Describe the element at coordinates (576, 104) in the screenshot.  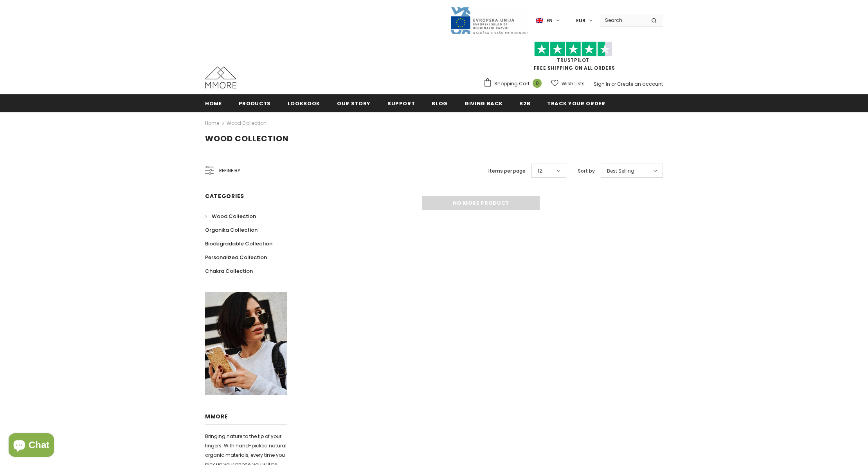
I see `span: Track your order` at that location.